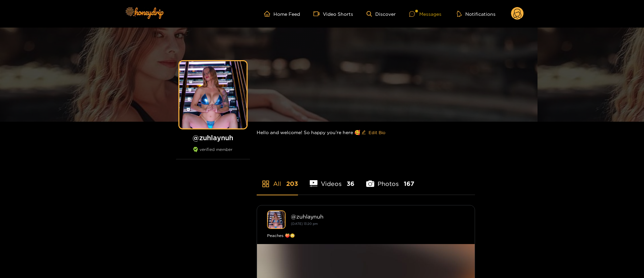  I want to click on a: Video Shorts, so click(333, 14).